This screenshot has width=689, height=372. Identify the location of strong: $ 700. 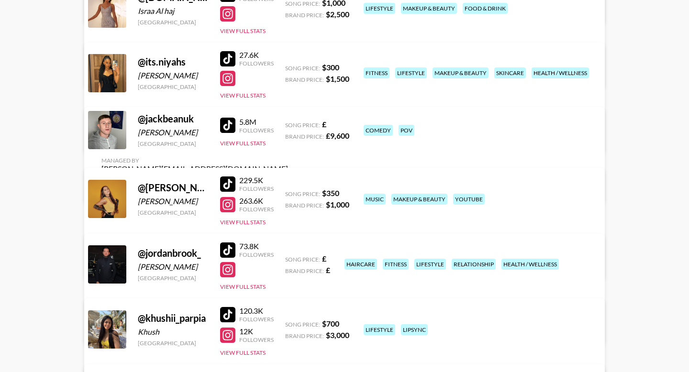
(331, 323).